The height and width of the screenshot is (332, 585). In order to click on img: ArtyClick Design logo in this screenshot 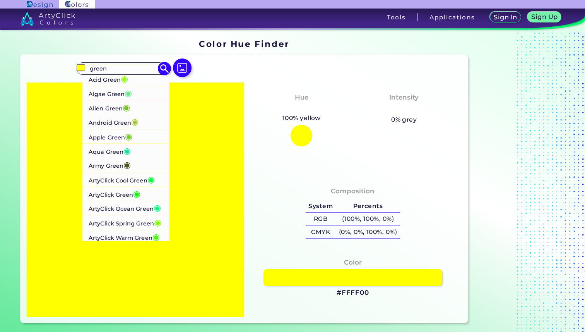, I will do `click(39, 4)`.